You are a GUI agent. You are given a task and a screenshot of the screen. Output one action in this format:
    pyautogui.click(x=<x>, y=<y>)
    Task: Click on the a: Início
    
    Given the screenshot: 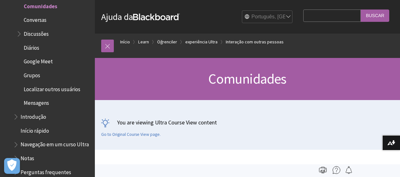 What is the action you would take?
    pyautogui.click(x=125, y=42)
    